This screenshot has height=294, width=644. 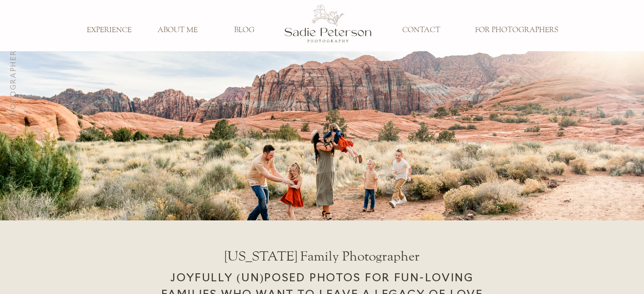 I want to click on h3: EXPERIENCE, so click(x=109, y=30).